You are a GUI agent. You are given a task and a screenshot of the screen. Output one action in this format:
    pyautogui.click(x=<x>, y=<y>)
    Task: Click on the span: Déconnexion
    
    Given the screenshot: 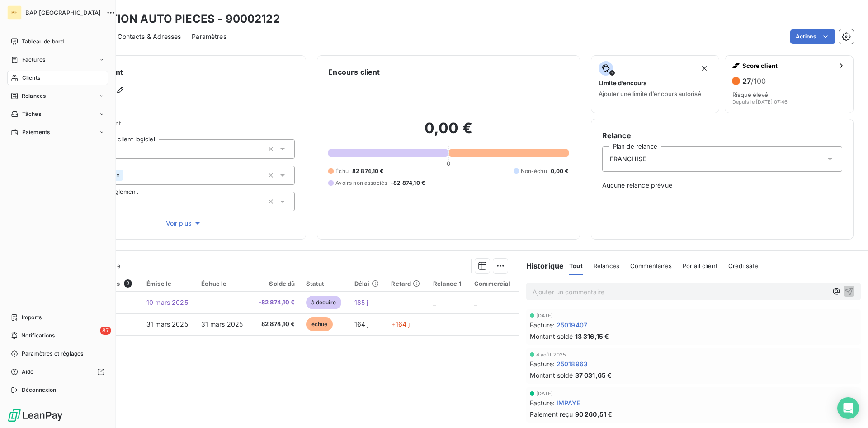 What is the action you would take?
    pyautogui.click(x=39, y=390)
    